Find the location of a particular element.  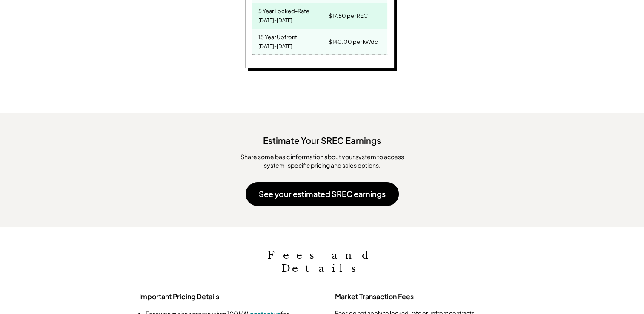

h3: Important Pricing Details is located at coordinates (224, 297).